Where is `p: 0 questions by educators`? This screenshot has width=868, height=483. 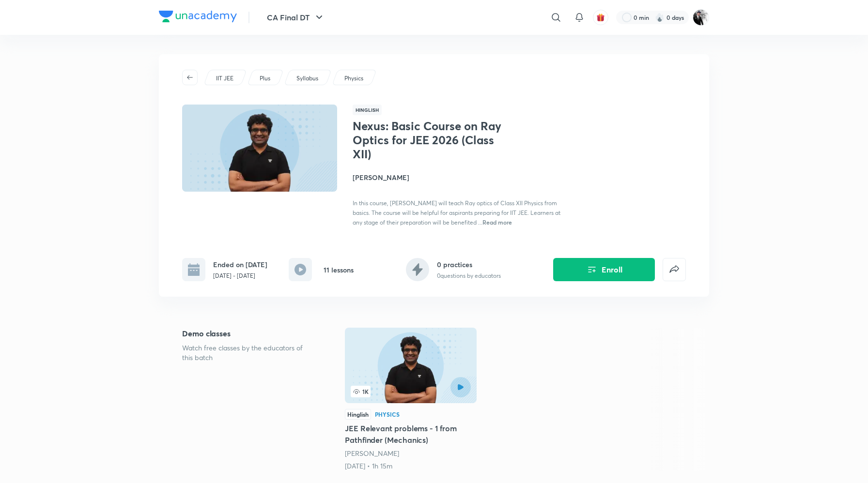 p: 0 questions by educators is located at coordinates (469, 276).